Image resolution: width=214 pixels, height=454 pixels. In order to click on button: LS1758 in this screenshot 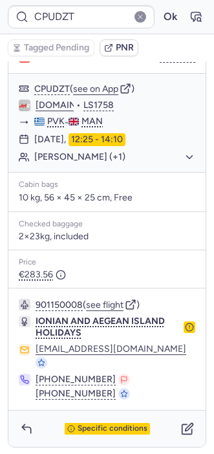, I will do `click(98, 105)`.